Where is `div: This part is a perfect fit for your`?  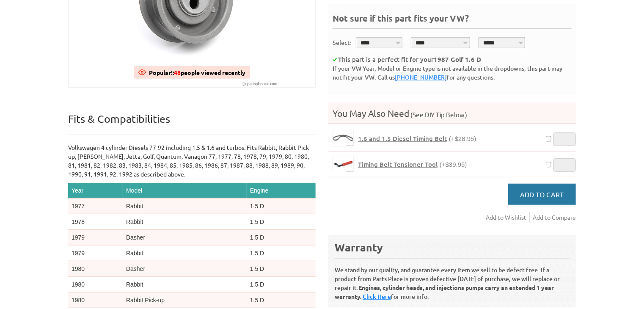
div: This part is a perfect fit for your is located at coordinates (452, 59).